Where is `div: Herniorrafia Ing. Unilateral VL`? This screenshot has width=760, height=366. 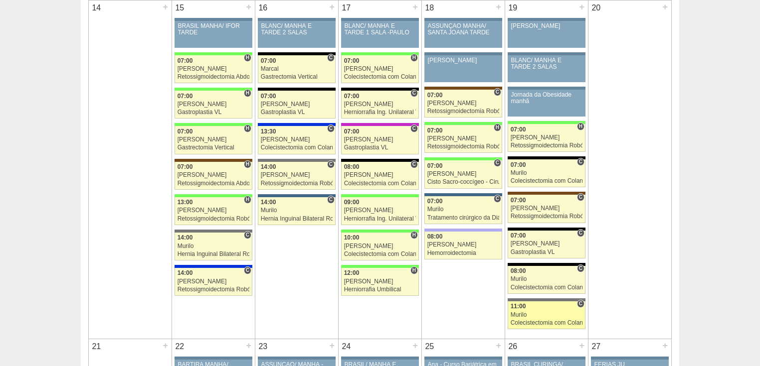 div: Herniorrafia Ing. Unilateral VL is located at coordinates (380, 219).